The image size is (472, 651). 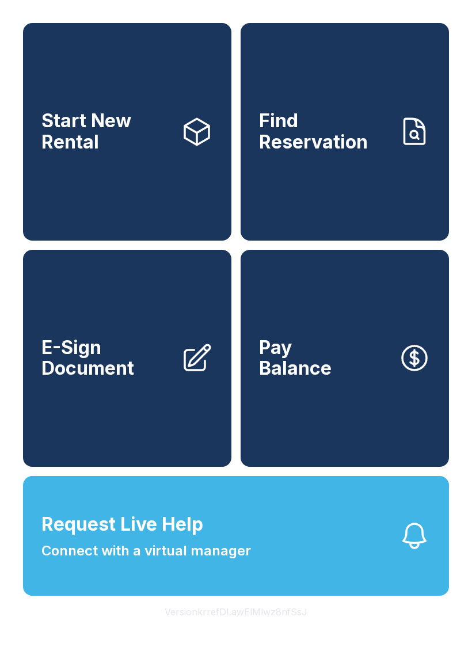 I want to click on button: Request Live HelpConnect with a virtual manager, so click(x=236, y=536).